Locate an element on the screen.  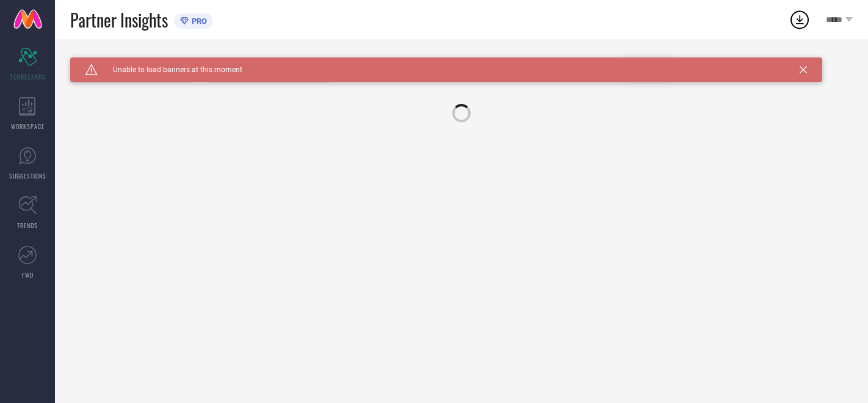
span: SUGGESTIONS is located at coordinates (27, 175).